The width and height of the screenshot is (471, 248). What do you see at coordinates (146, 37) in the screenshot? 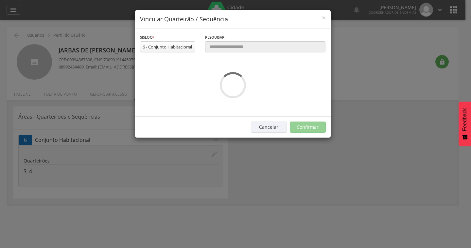
I see `span: Sisloc` at bounding box center [146, 37].